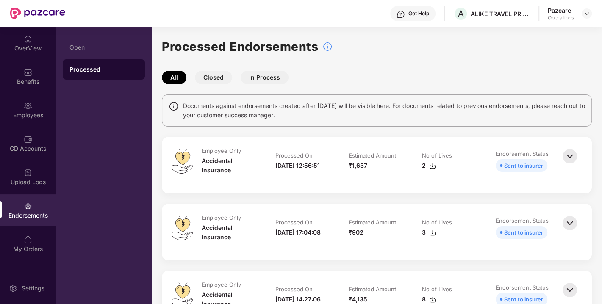  What do you see at coordinates (561, 10) in the screenshot?
I see `div: Pazcare` at bounding box center [561, 10].